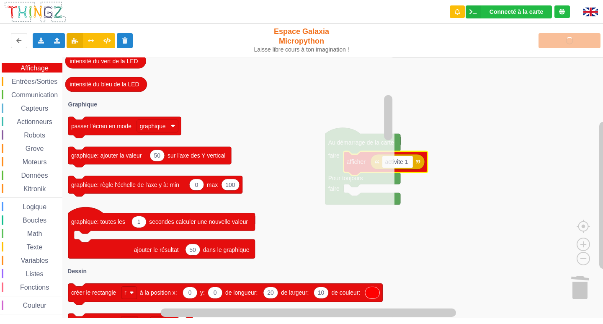 The height and width of the screenshot is (324, 603). What do you see at coordinates (302, 49) in the screenshot?
I see `div: Laisse libre cours à ton imagination !` at bounding box center [302, 49].